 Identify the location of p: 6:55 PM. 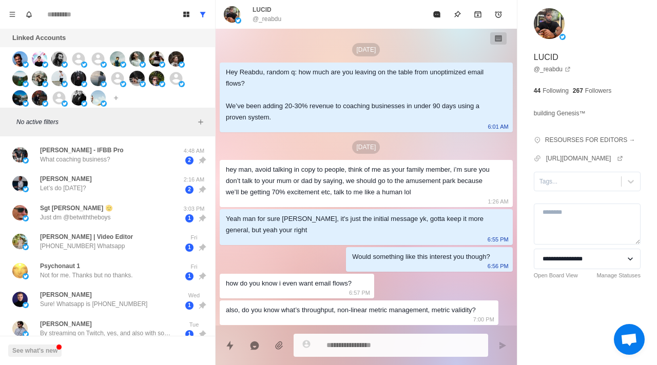
(498, 240).